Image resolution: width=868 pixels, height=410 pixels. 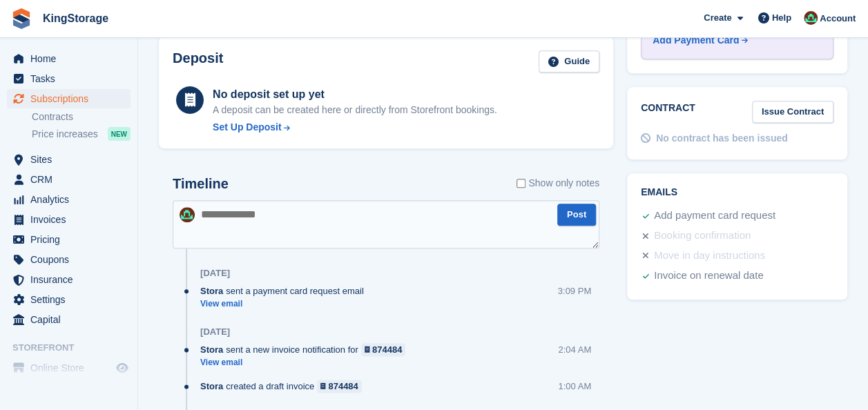 I want to click on div: No contract has been issued, so click(x=722, y=138).